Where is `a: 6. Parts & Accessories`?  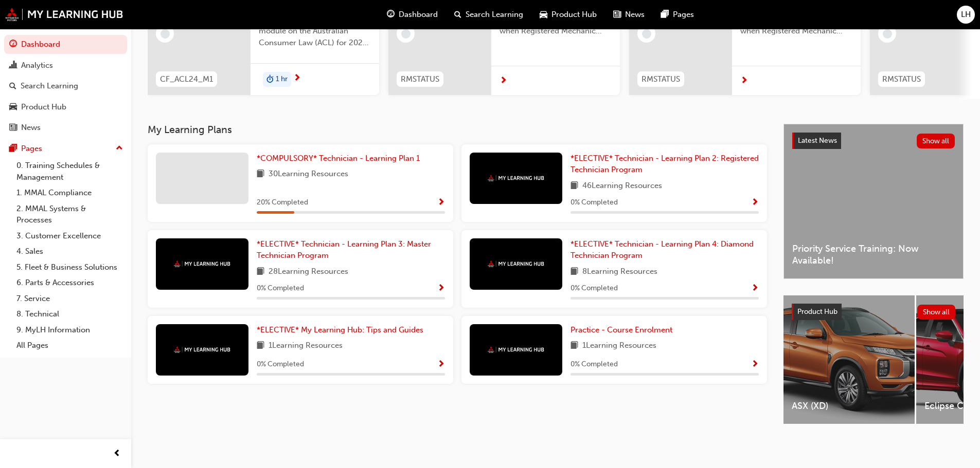 a: 6. Parts & Accessories is located at coordinates (69, 283).